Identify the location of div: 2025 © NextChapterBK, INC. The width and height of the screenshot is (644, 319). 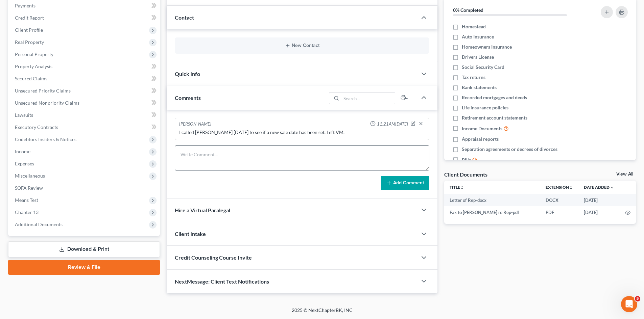
(322, 313).